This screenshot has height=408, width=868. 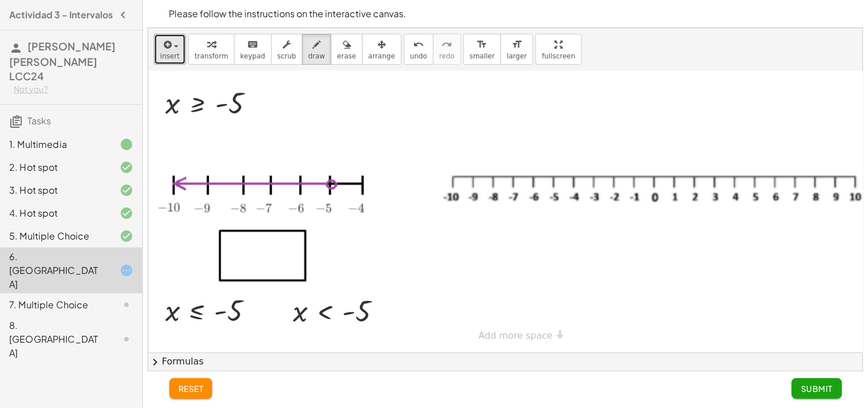 I want to click on div: Not you?, so click(x=73, y=90).